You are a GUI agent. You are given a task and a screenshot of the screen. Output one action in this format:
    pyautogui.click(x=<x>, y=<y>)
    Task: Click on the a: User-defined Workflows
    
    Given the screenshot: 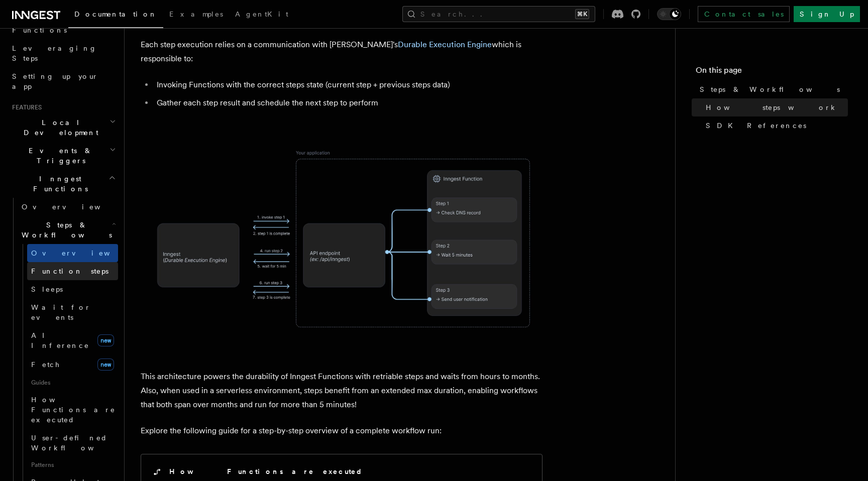 What is the action you would take?
    pyautogui.click(x=73, y=443)
    